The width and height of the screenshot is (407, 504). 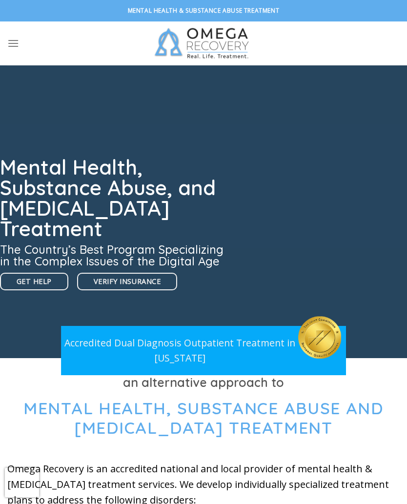 What do you see at coordinates (203, 382) in the screenshot?
I see `h3: an alternative approach to` at bounding box center [203, 382].